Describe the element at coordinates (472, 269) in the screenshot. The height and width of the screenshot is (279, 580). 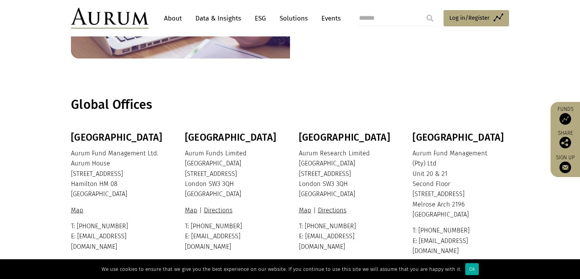
I see `div: Ok` at that location.